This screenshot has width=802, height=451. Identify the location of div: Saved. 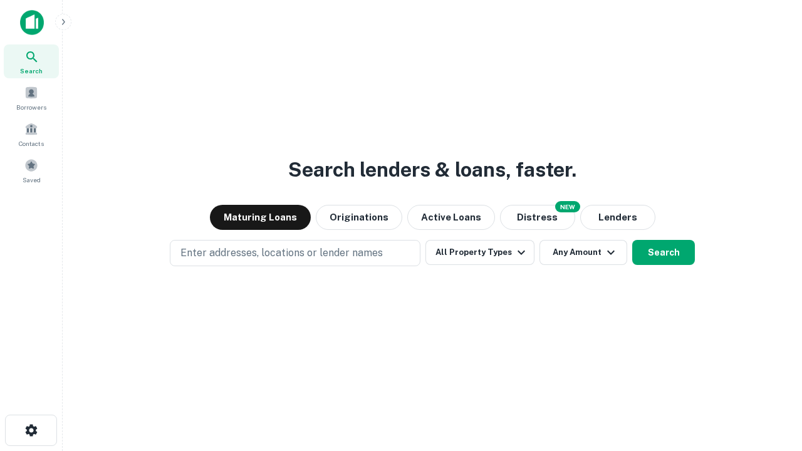
(31, 171).